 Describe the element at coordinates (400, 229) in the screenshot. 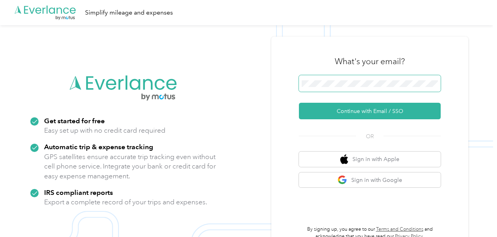

I see `a: Terms and Conditions` at that location.